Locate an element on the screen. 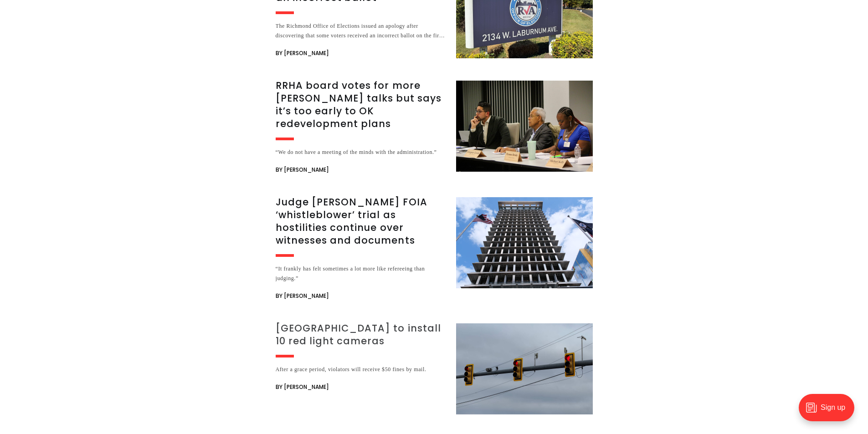  div: After a grace period, violators will receive $50 fines by mail. is located at coordinates (360, 370).